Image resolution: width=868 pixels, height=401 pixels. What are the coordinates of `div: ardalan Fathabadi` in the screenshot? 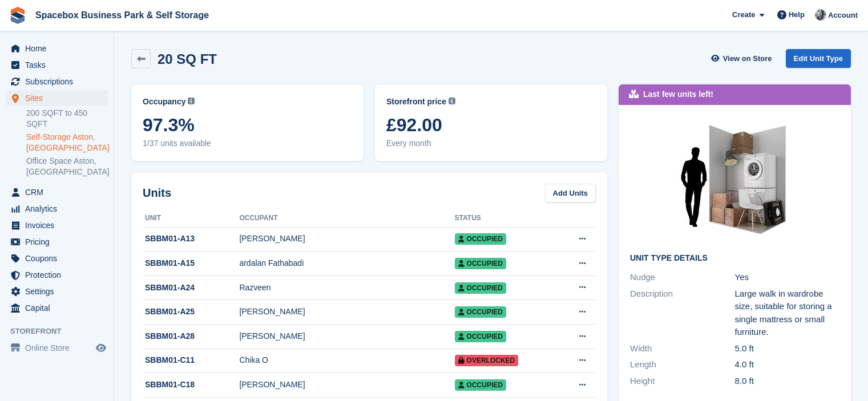 It's located at (346, 263).